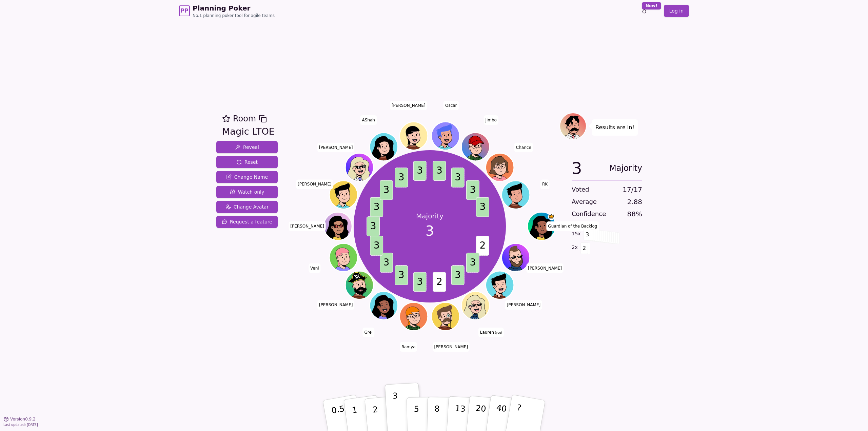 Image resolution: width=868 pixels, height=431 pixels. Describe the element at coordinates (247, 222) in the screenshot. I see `span: Request a feature` at that location.